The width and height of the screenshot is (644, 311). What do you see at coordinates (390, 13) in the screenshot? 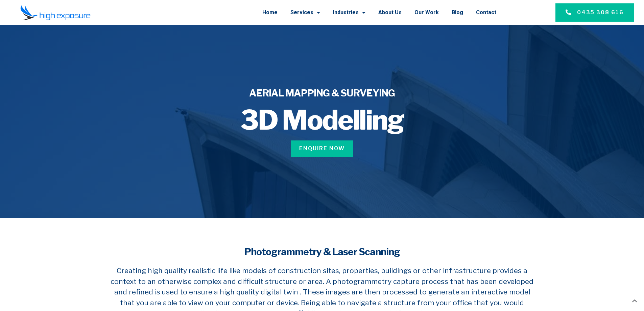
I see `a: About Us` at bounding box center [390, 13].